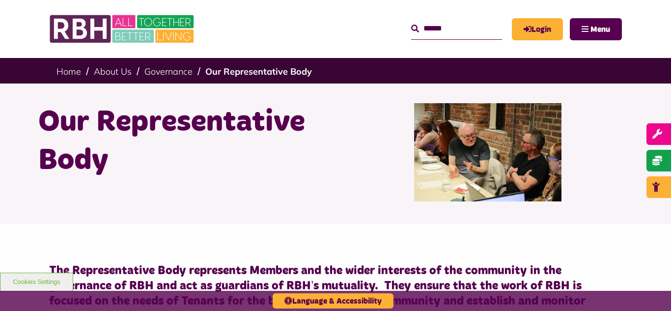 The width and height of the screenshot is (671, 311). What do you see at coordinates (113, 71) in the screenshot?
I see `a: About Us` at bounding box center [113, 71].